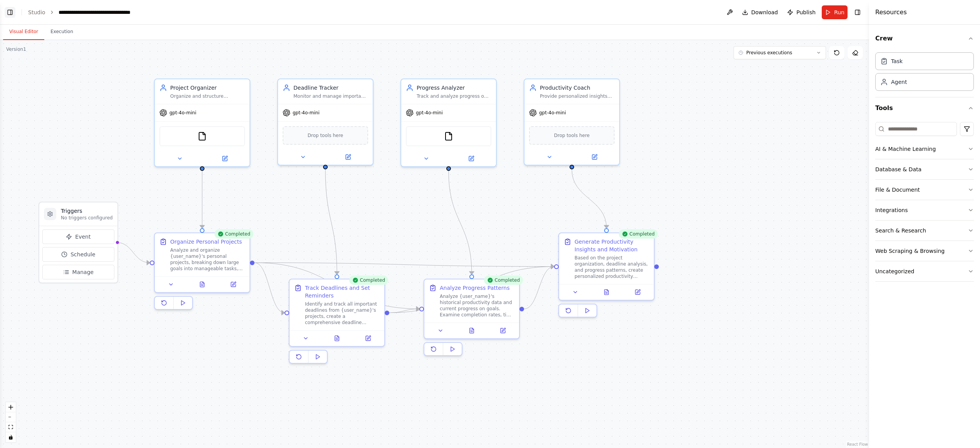 The image size is (980, 448). What do you see at coordinates (37, 12) in the screenshot?
I see `a: Studio` at bounding box center [37, 12].